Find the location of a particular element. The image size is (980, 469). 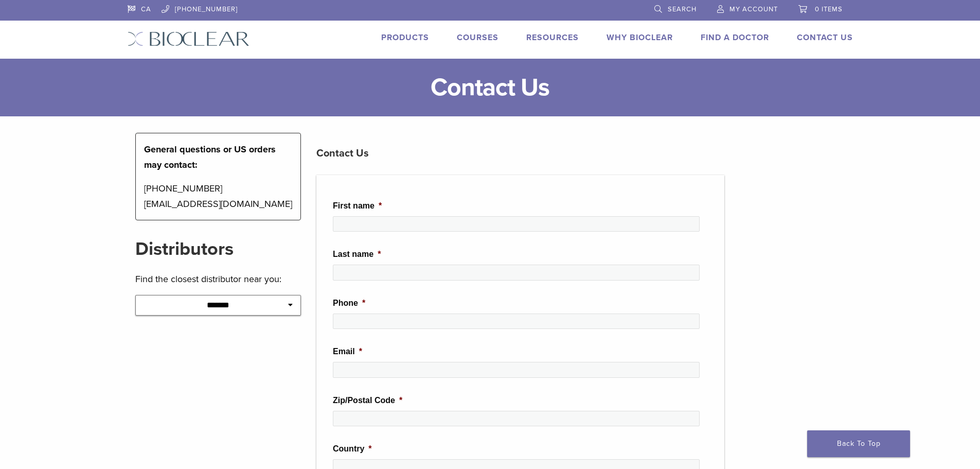

p: Find the closest distributor near you: is located at coordinates (218, 279).